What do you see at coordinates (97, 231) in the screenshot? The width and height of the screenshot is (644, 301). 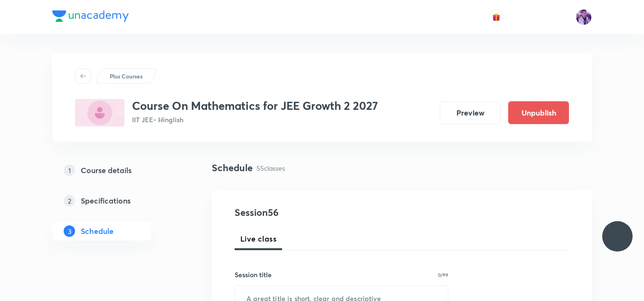 I see `h5: Schedule` at bounding box center [97, 231].